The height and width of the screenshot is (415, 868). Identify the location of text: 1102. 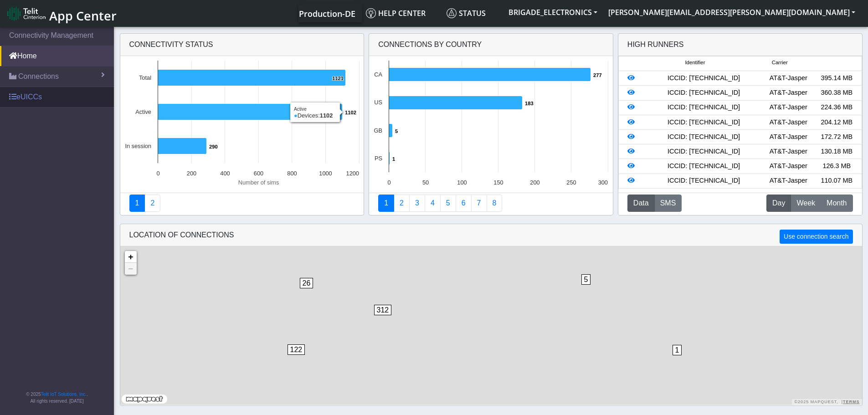
(350, 113).